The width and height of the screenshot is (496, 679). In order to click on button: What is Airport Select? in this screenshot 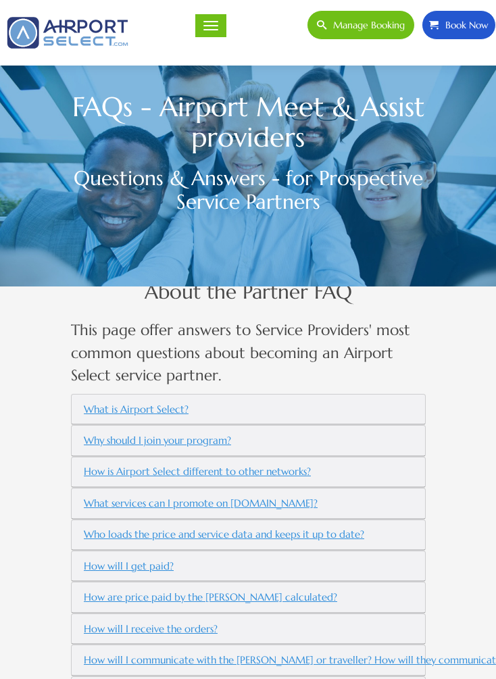, I will do `click(136, 409)`.